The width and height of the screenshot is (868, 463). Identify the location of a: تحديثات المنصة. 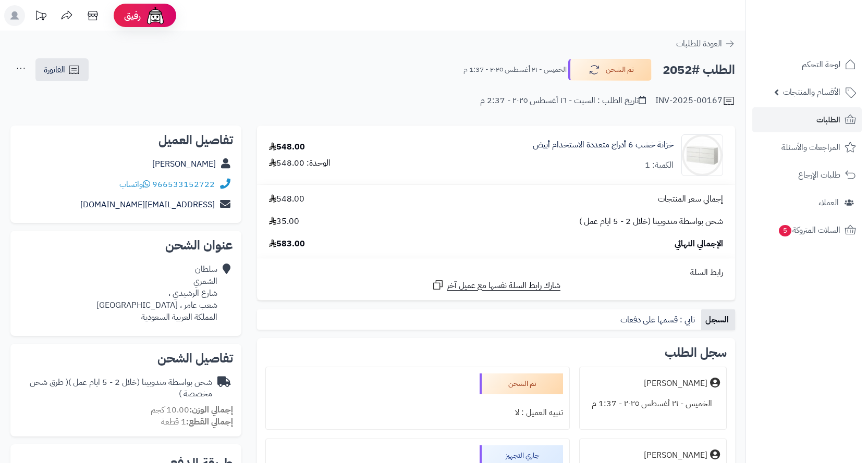
(41, 17).